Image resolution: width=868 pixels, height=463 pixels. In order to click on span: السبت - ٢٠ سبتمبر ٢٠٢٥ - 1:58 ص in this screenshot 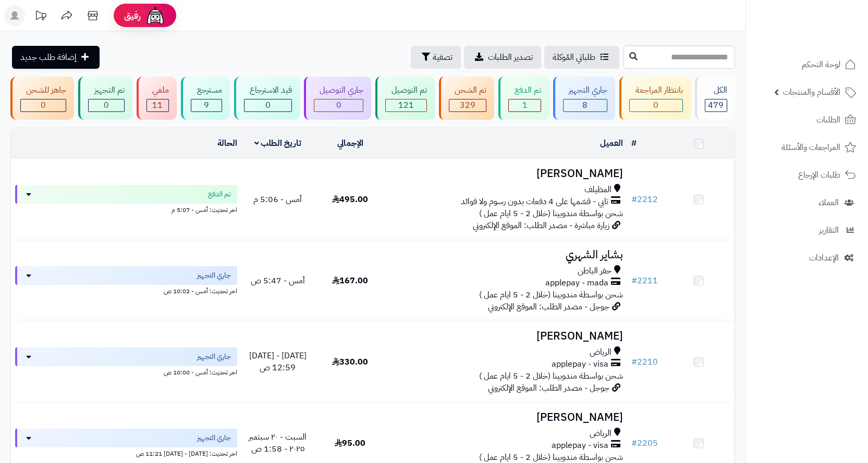, I will do `click(277, 443)`.